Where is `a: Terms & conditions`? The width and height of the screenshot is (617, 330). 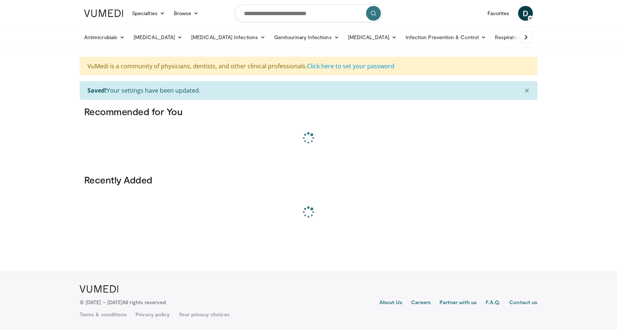
a: Terms & conditions is located at coordinates (103, 314).